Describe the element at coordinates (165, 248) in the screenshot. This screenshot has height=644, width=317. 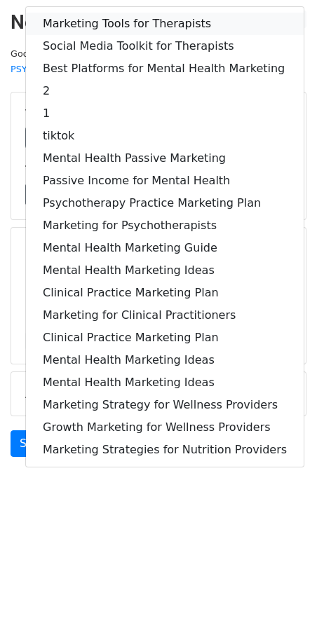
I see `a: Mental Health Marketing Guide` at that location.